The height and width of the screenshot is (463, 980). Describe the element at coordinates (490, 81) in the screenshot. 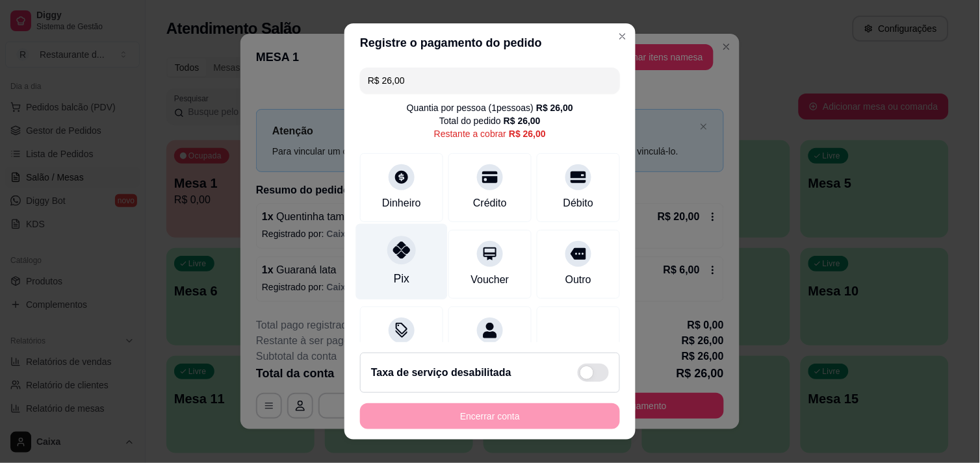

I see `input: Ex.: hambúrguer de cordeiro` at that location.